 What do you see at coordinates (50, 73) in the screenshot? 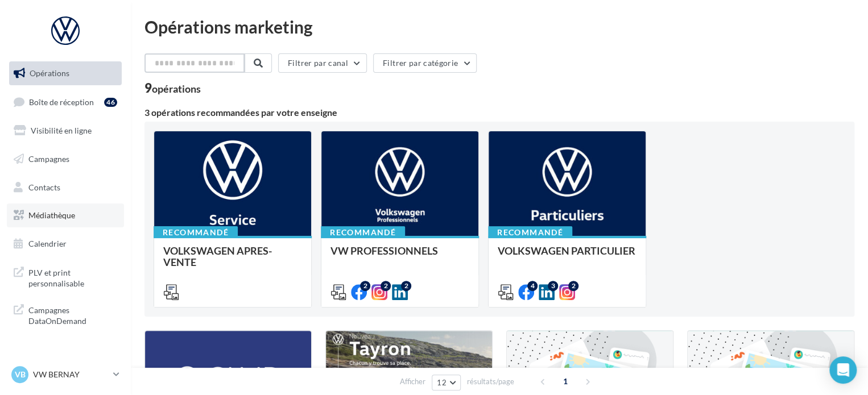
I see `span: Opérations` at bounding box center [50, 73].